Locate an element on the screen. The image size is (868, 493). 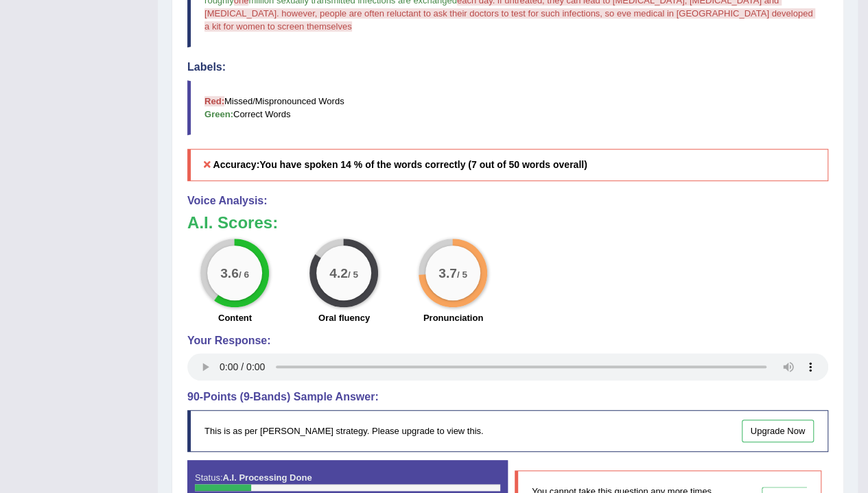
big: 3.6 is located at coordinates (230, 273).